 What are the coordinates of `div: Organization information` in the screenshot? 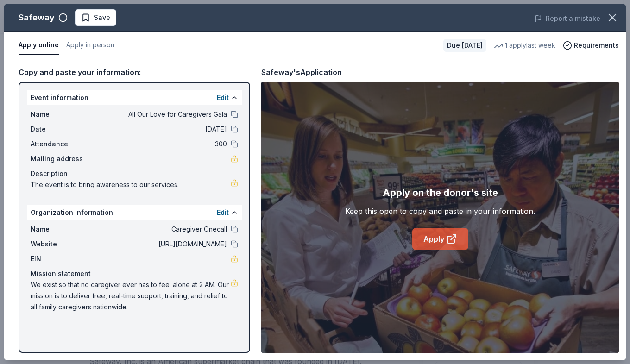 It's located at (134, 212).